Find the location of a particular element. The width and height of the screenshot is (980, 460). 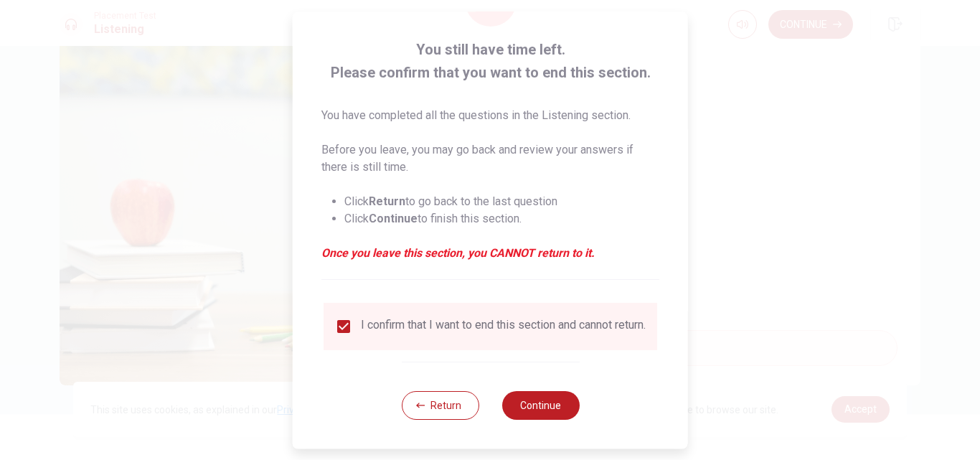

strong: Continue is located at coordinates (393, 218).